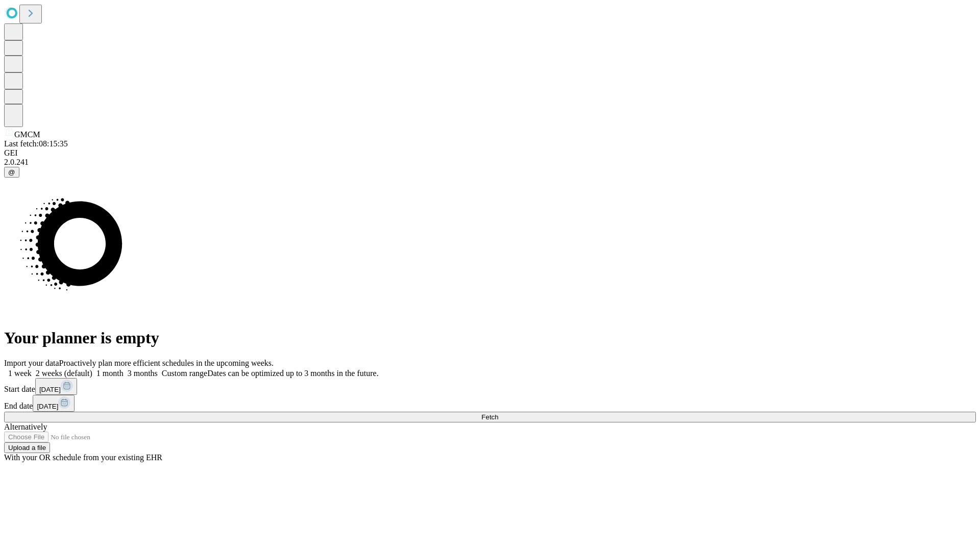 This screenshot has height=551, width=980. Describe the element at coordinates (292, 373) in the screenshot. I see `span: Dates can be optimized up to 3 months in the future.` at that location.